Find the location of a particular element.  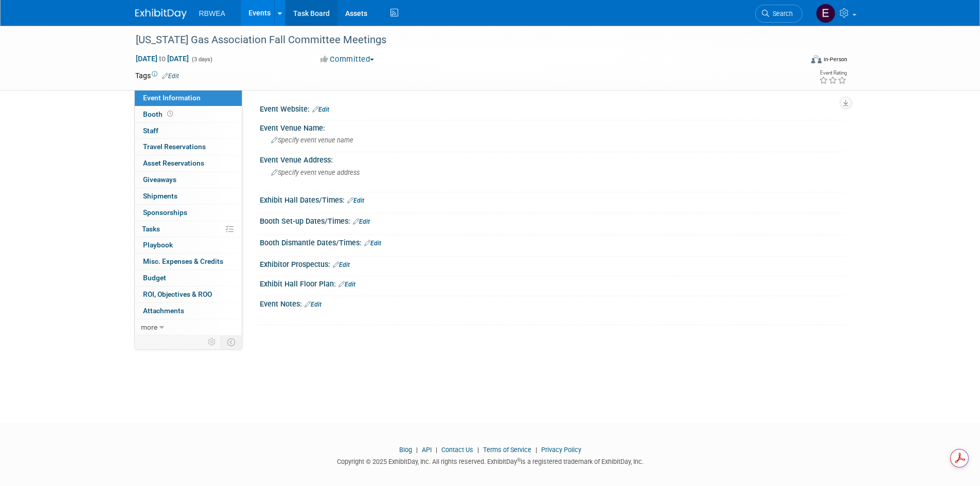

span: Asset Reservations is located at coordinates (173, 163).